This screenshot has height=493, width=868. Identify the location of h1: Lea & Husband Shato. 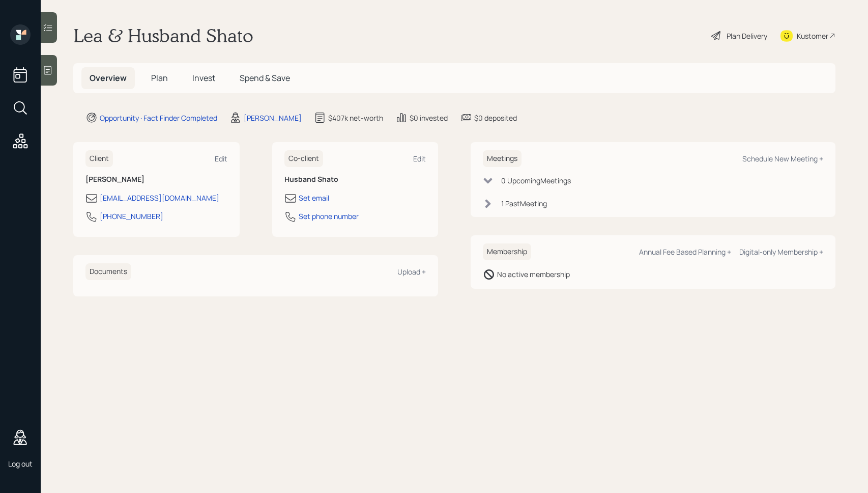
(164, 36).